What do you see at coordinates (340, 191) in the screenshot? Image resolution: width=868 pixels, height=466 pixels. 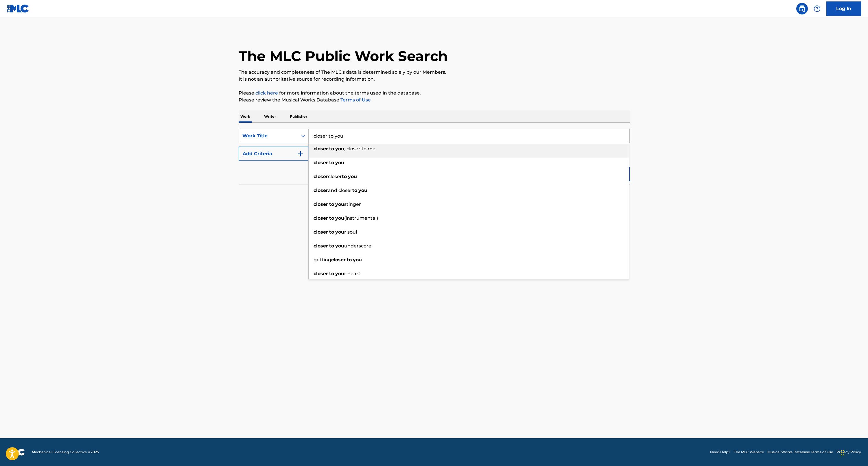 I see `span: and closer` at bounding box center [340, 191].